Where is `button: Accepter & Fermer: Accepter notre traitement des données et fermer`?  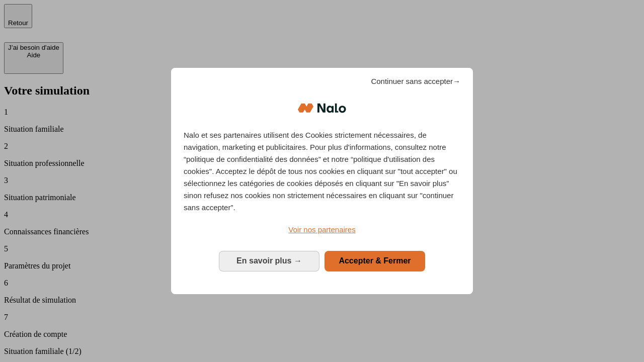 button: Accepter & Fermer: Accepter notre traitement des données et fermer is located at coordinates (375, 261).